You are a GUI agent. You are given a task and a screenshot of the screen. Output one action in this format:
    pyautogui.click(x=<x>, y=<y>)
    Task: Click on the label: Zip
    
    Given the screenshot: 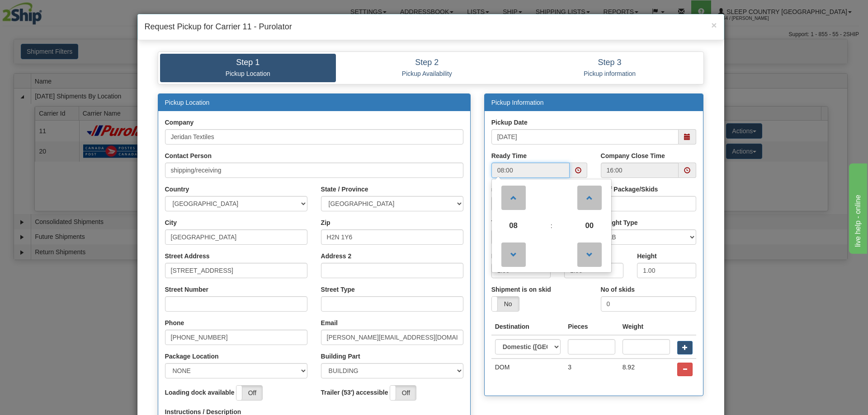 What is the action you would take?
    pyautogui.click(x=325, y=223)
    